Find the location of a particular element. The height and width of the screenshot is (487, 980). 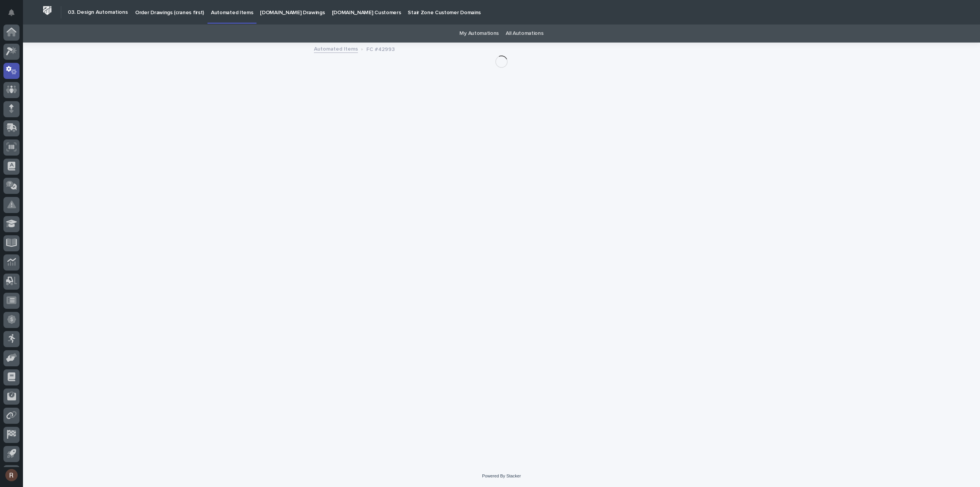

div: Notifications is located at coordinates (15, 16).